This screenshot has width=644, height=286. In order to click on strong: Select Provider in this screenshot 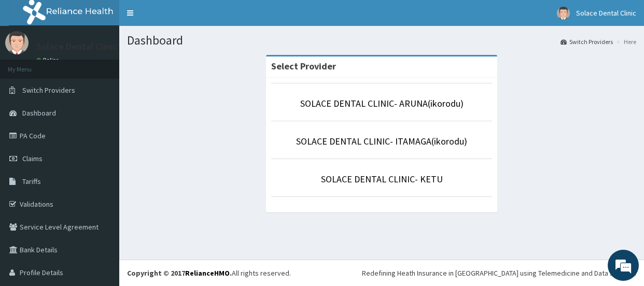, I will do `click(303, 66)`.